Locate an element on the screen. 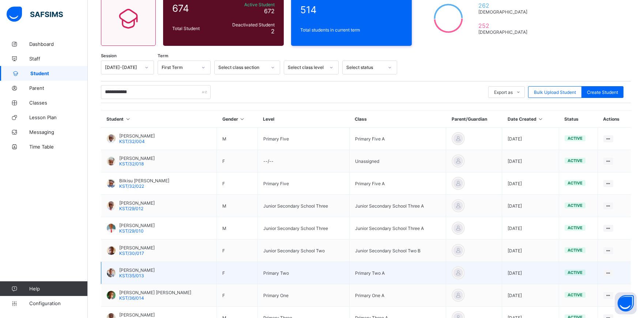  span: KST/29/012 is located at coordinates (132, 208).